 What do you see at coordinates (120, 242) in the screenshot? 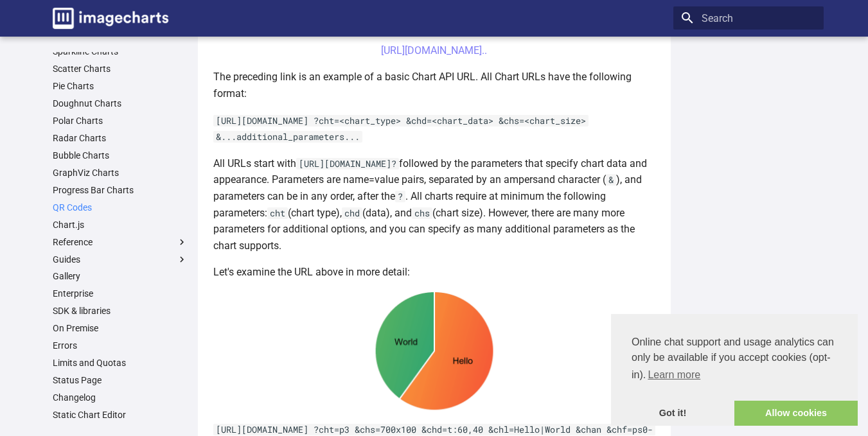
I see `label: Reference` at bounding box center [120, 242].